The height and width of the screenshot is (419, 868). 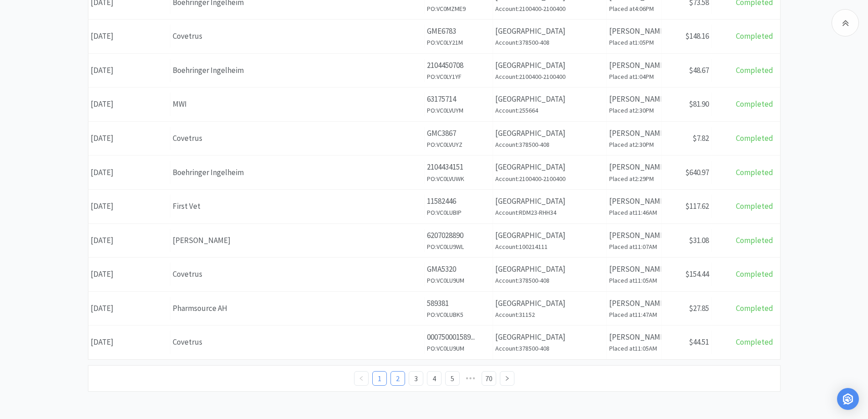 What do you see at coordinates (634, 314) in the screenshot?
I see `h6: Placed at 11:47AM` at bounding box center [634, 314].